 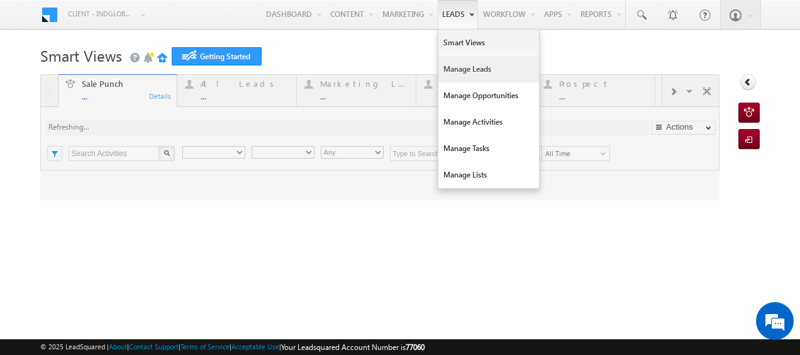 I want to click on a: Manage Tasks, so click(x=489, y=148).